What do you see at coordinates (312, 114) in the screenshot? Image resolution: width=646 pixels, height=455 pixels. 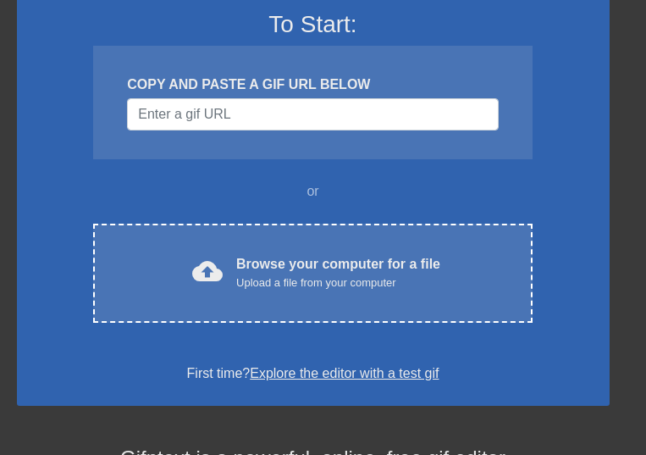 I see `input: Username` at bounding box center [312, 114].